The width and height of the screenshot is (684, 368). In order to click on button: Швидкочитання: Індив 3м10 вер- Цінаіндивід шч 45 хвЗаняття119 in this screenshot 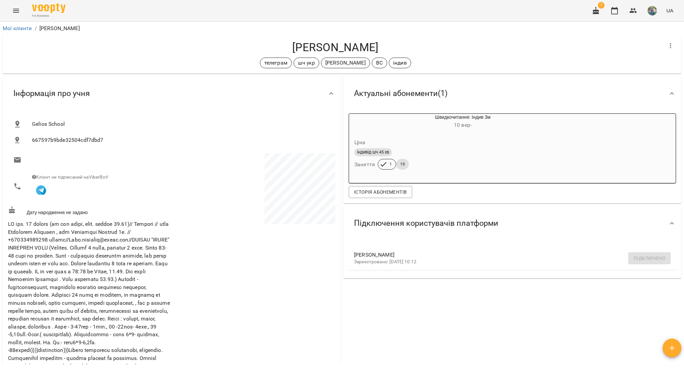, I will do `click(447, 145)`.